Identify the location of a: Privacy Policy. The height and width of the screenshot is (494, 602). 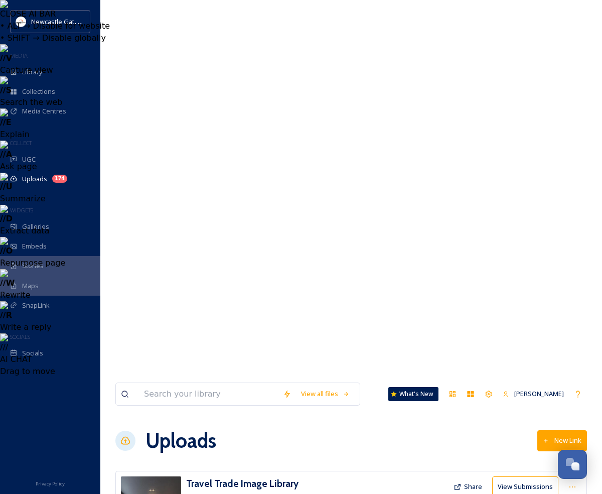
(50, 483).